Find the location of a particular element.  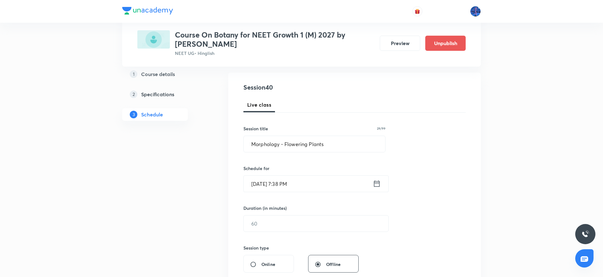

img: 5021193A-93A8-43B0-B5F9-F02A0F30CF81_plus.png is located at coordinates (153, 39).